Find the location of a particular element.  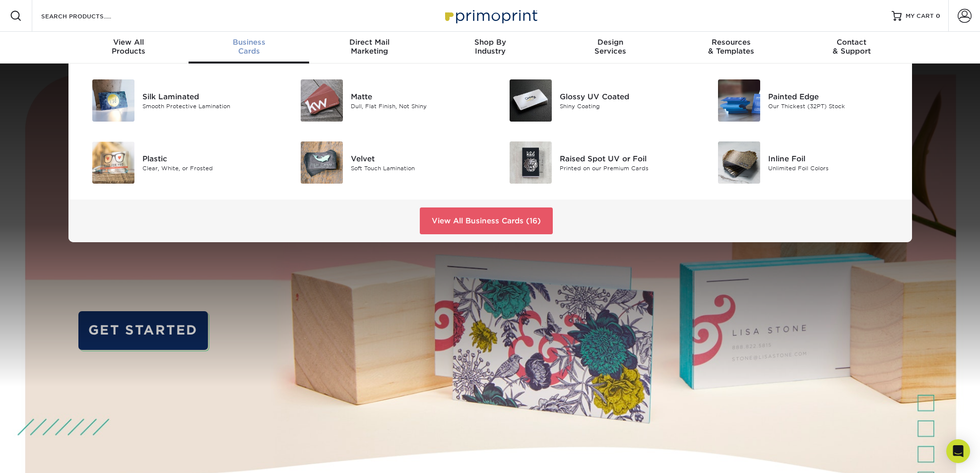

img: Matte Business Cards is located at coordinates (321, 100).